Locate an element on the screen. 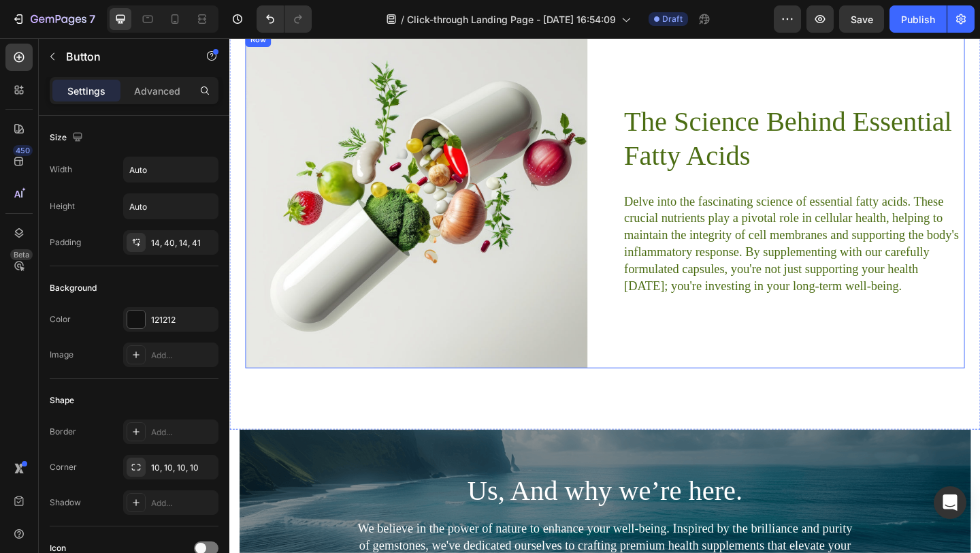 This screenshot has width=980, height=553. span: Draft is located at coordinates (673, 19).